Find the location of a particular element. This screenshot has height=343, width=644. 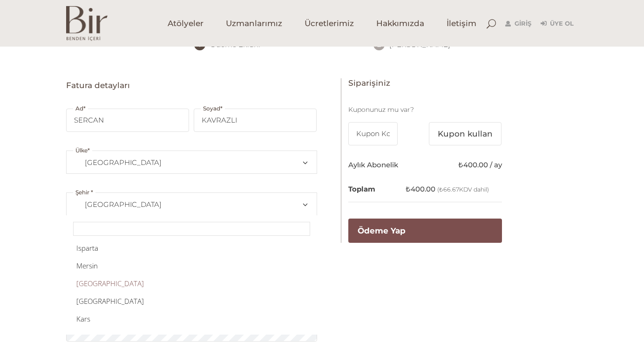

h3: Fatura detayları is located at coordinates (191, 85).